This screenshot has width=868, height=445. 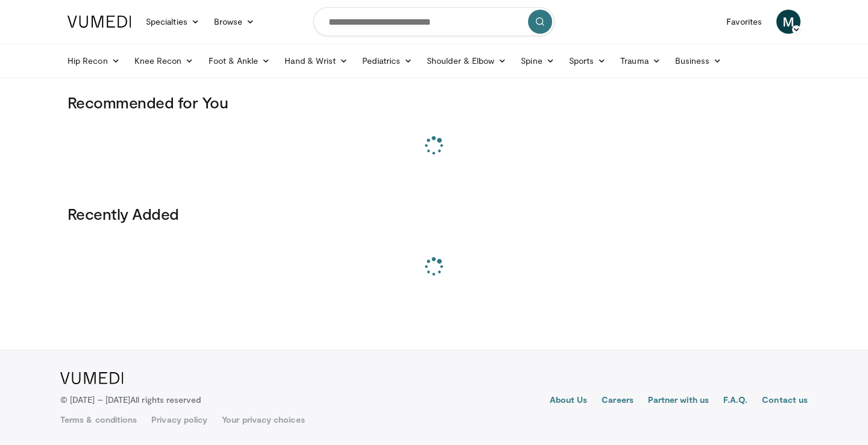 I want to click on a: About Us, so click(x=568, y=401).